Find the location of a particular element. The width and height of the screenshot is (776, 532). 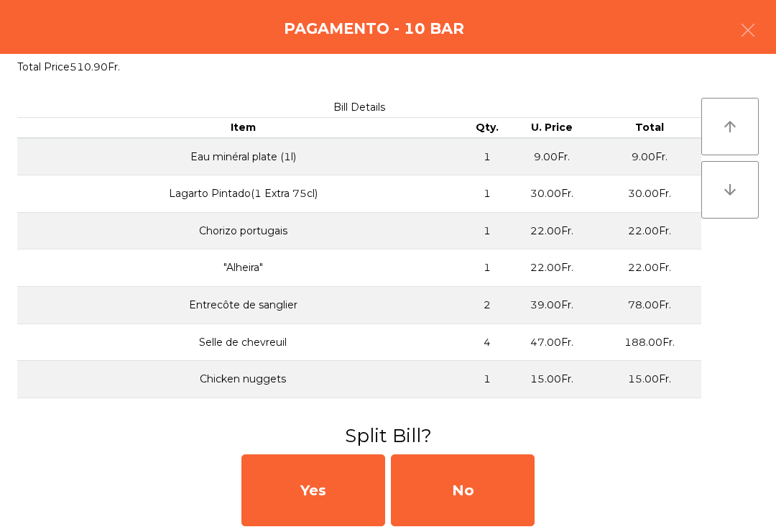

td: Chorizo portugais is located at coordinates (243, 231).